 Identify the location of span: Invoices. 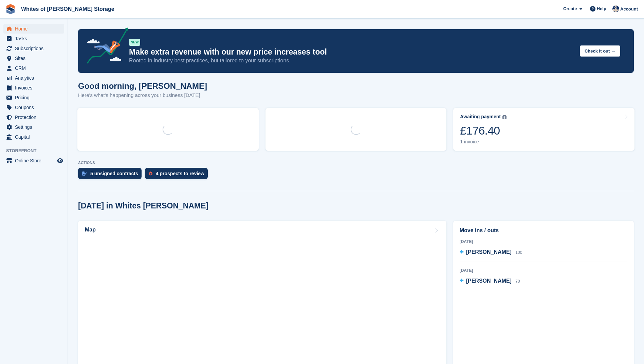
(35, 88).